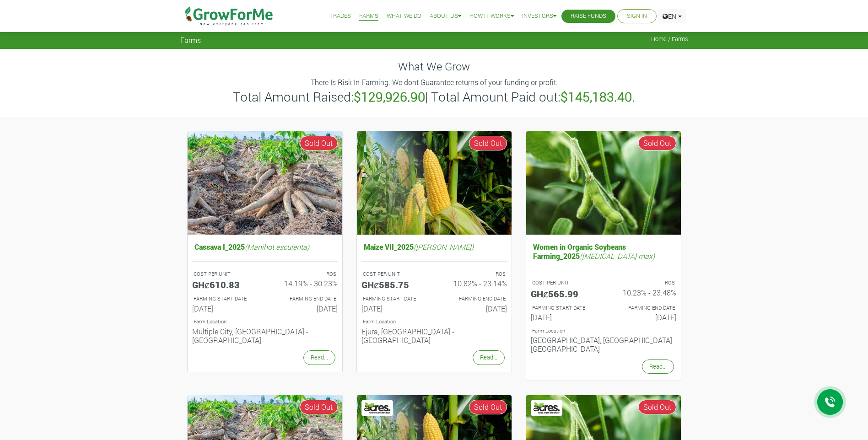 This screenshot has width=868, height=440. What do you see at coordinates (539, 16) in the screenshot?
I see `a: Investors` at bounding box center [539, 16].